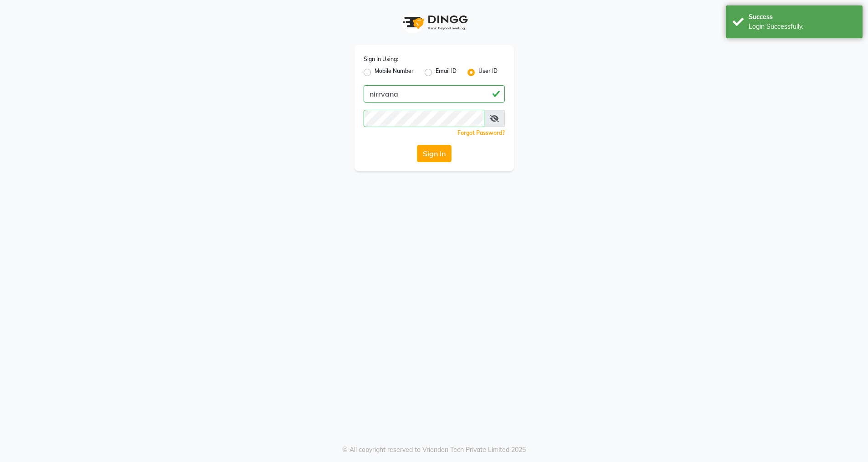 The width and height of the screenshot is (868, 462). Describe the element at coordinates (446, 73) in the screenshot. I see `label: Email ID` at that location.